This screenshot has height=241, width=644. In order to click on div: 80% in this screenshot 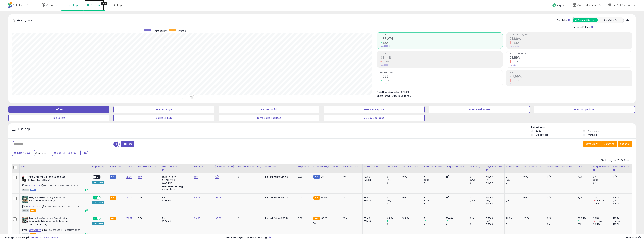, I will do `click(352, 197)`.